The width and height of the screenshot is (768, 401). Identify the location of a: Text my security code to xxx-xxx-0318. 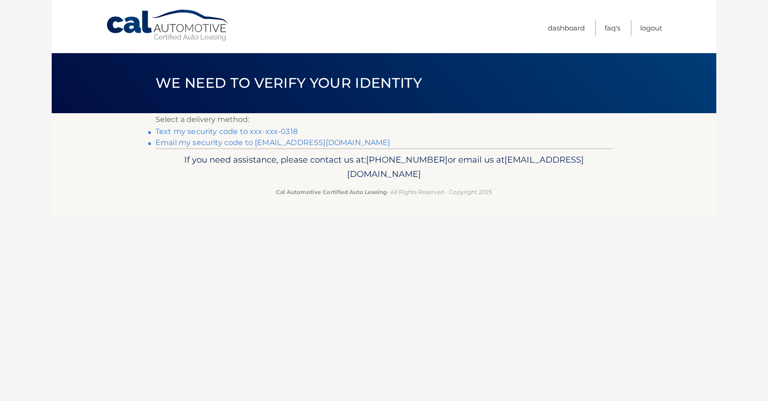
(227, 131).